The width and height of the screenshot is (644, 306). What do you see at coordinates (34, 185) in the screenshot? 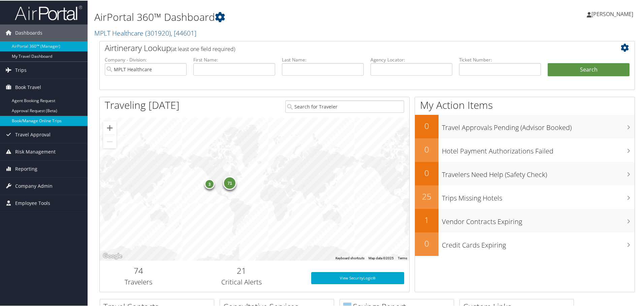
I see `span: Company Admin` at bounding box center [34, 185].